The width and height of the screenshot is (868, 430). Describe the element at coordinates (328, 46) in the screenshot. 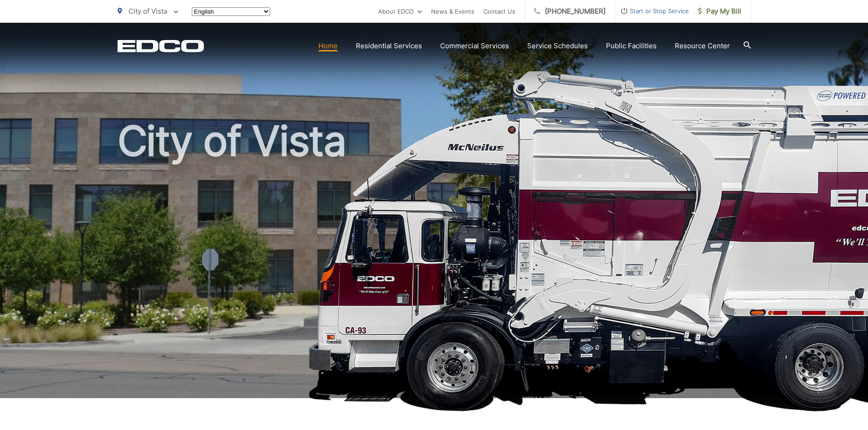

I see `a: Home` at that location.